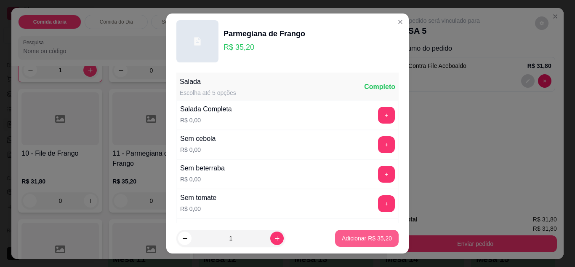  What do you see at coordinates (203, 168) in the screenshot?
I see `div: Sem beterraba` at bounding box center [203, 168].